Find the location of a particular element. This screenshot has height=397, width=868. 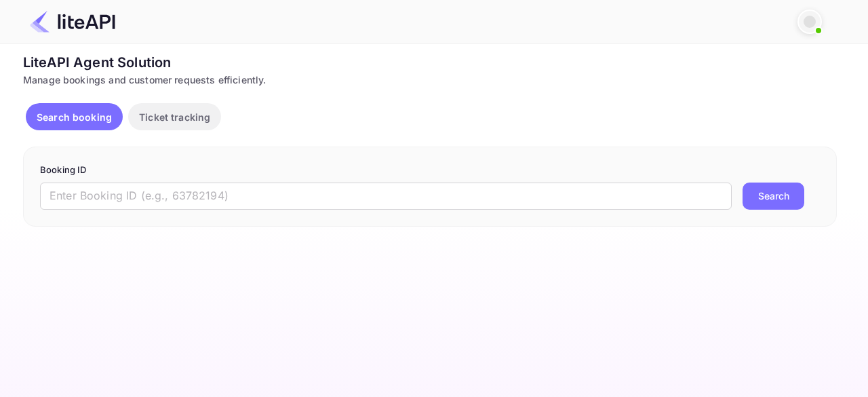

p: Booking ID is located at coordinates (430, 170).